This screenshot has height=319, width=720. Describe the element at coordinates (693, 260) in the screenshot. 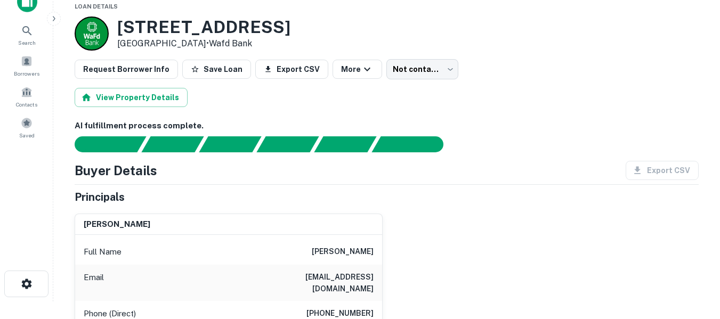

I see `div: Chat Widget` at that location.